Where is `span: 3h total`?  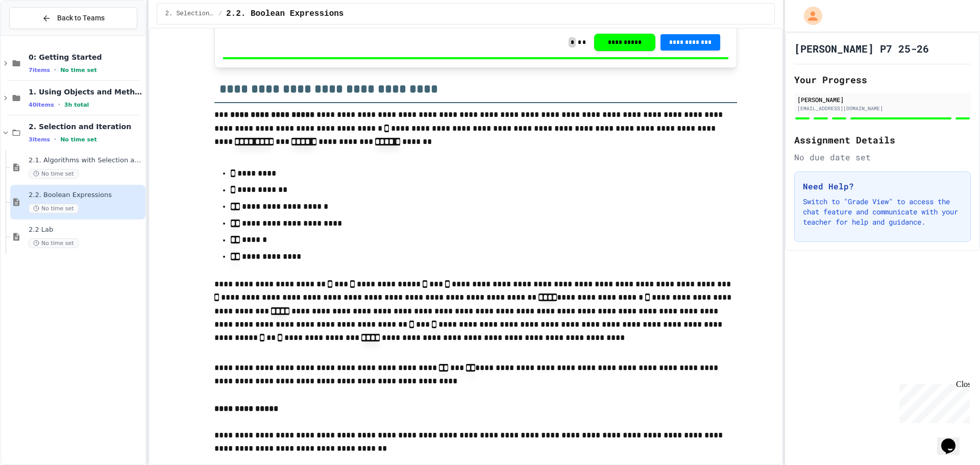 span: 3h total is located at coordinates (77, 105).